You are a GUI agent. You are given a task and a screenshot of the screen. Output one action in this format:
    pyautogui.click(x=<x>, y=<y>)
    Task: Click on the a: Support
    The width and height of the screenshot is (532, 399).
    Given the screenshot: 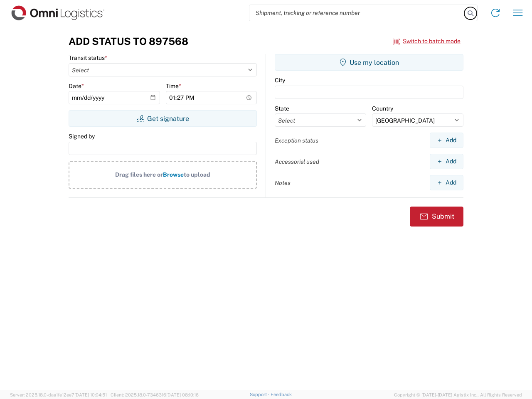 What is the action you would take?
    pyautogui.click(x=261, y=395)
    